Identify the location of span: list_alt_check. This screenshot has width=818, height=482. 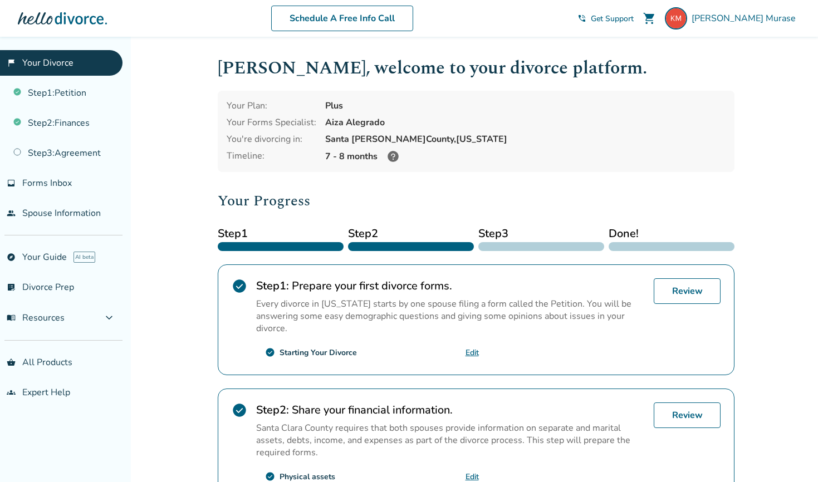
(11, 287).